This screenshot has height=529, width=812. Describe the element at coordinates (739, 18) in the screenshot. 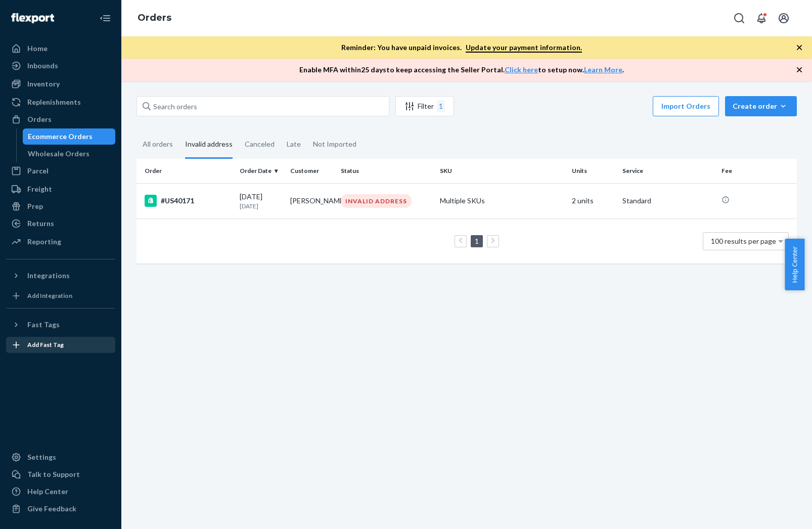

I see `button: Open Search Box` at that location.